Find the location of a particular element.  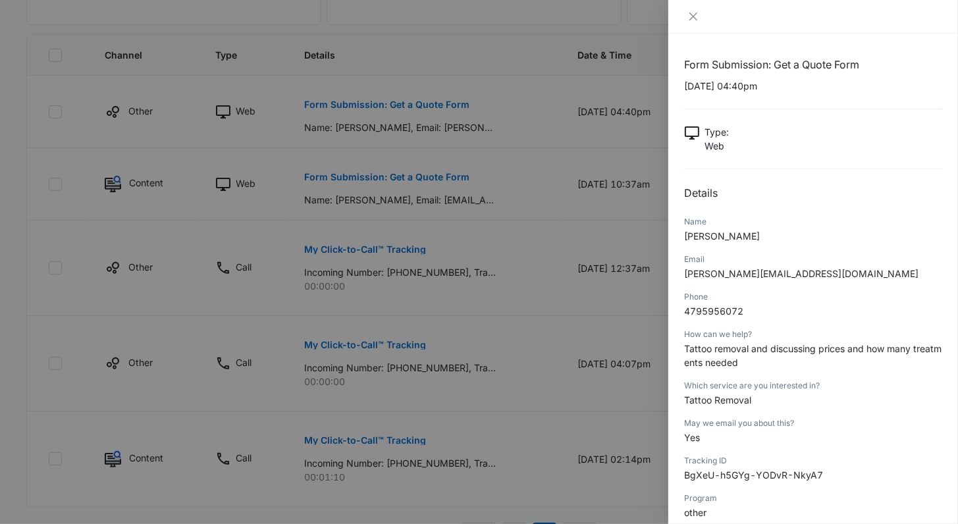

p: Type : is located at coordinates (717, 132).